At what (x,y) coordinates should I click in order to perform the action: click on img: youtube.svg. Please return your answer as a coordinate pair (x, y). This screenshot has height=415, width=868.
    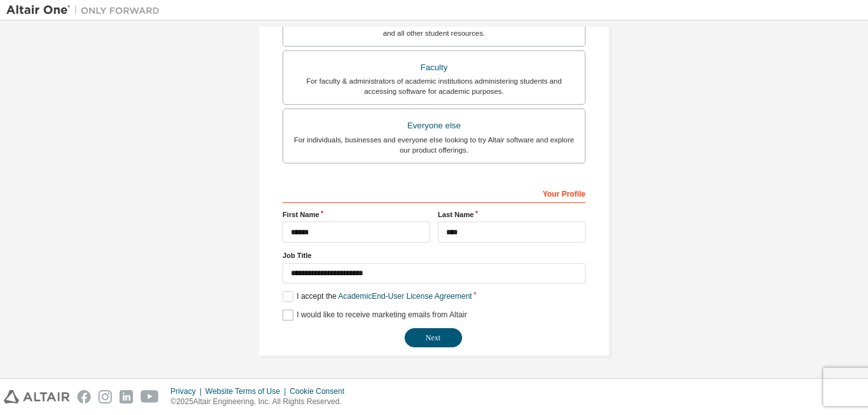
    Looking at the image, I should click on (149, 396).